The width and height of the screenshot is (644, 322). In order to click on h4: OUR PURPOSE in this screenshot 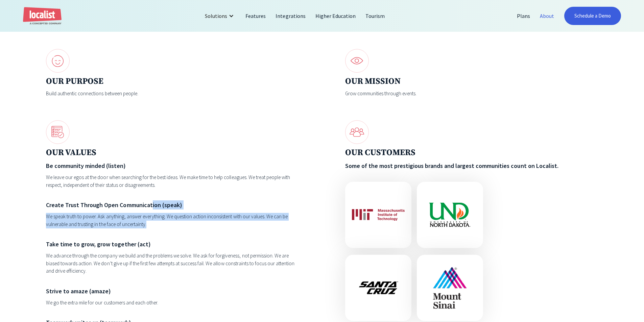, I will do `click(172, 81)`.